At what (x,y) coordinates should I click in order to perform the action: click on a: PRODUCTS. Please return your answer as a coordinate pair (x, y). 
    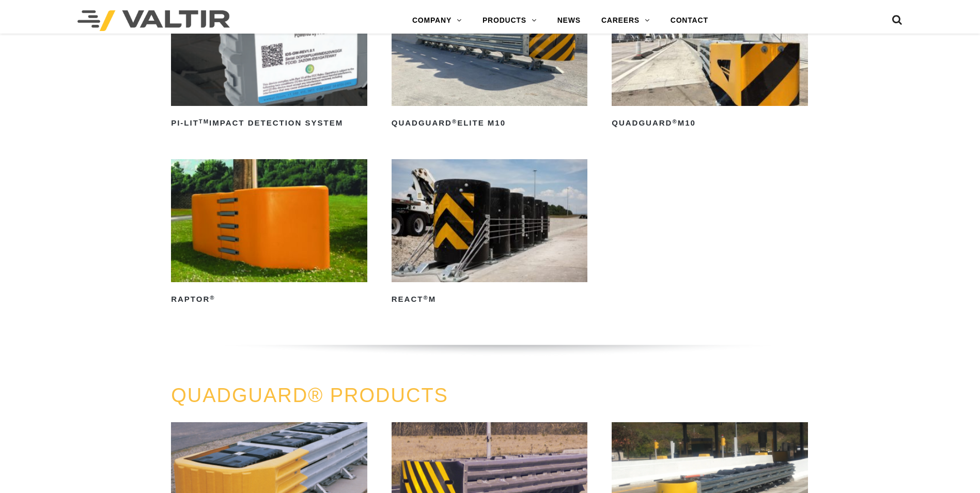
    Looking at the image, I should click on (509, 21).